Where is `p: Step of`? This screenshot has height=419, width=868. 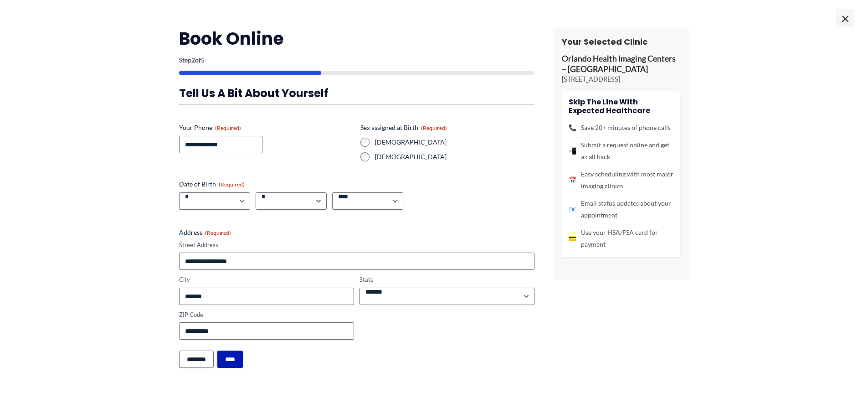 p: Step of is located at coordinates (357, 60).